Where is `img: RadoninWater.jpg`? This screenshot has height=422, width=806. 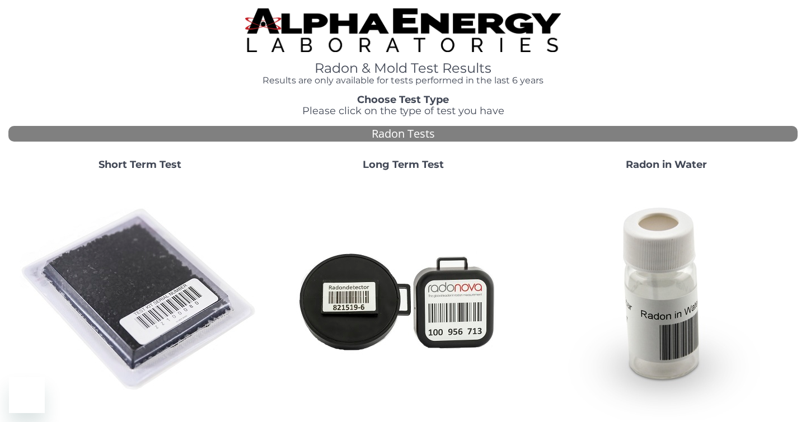 img: RadoninWater.jpg is located at coordinates (666, 300).